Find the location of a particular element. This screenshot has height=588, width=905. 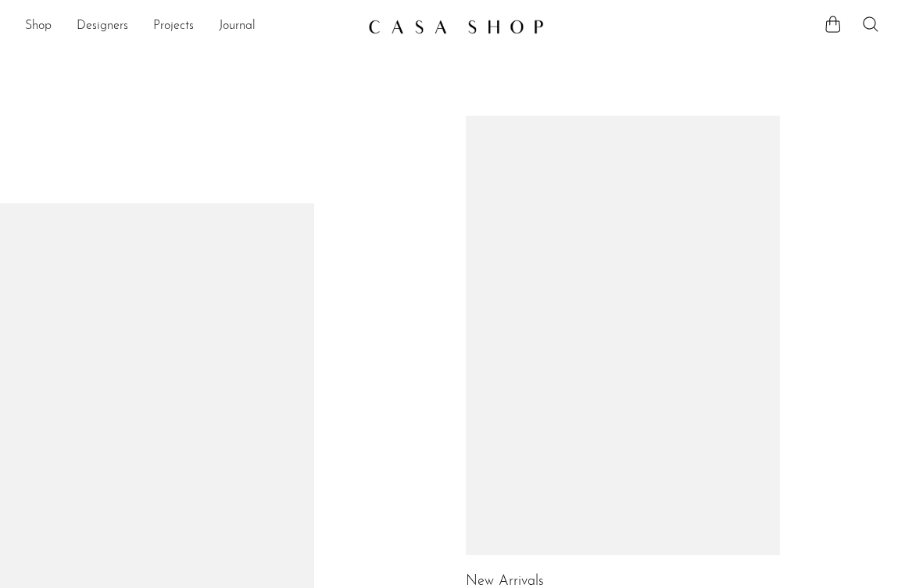

a: Journal is located at coordinates (237, 26).